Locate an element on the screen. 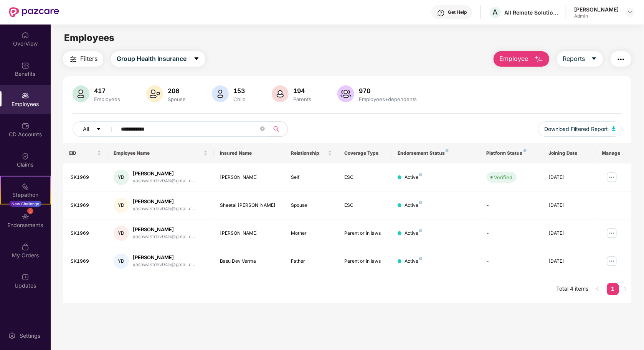 The image size is (644, 350). div: All Remote Solutions Private Limited is located at coordinates (531, 12).